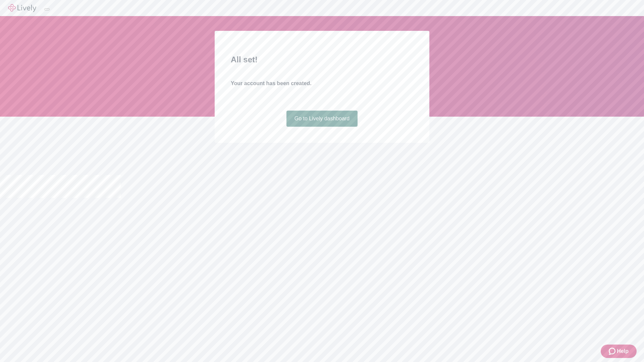  What do you see at coordinates (619, 351) in the screenshot?
I see `button: Zendesk support iconHelp` at bounding box center [619, 351].